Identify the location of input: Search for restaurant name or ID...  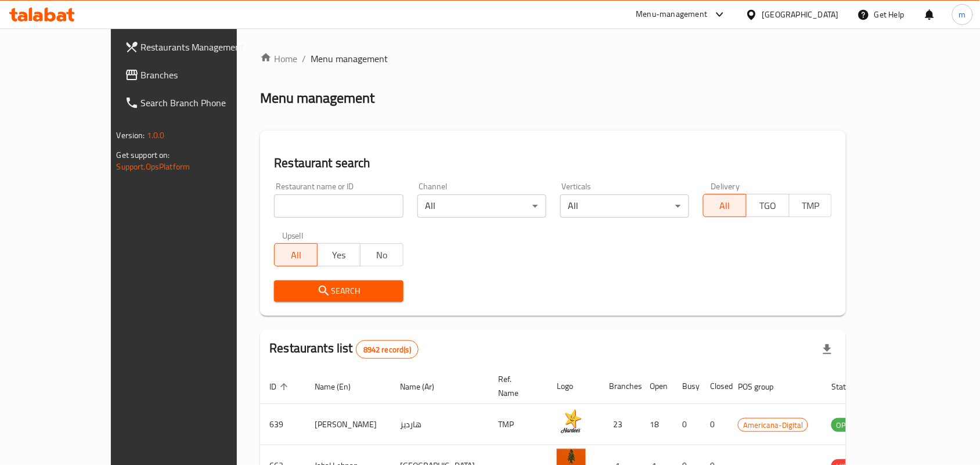
(338, 206).